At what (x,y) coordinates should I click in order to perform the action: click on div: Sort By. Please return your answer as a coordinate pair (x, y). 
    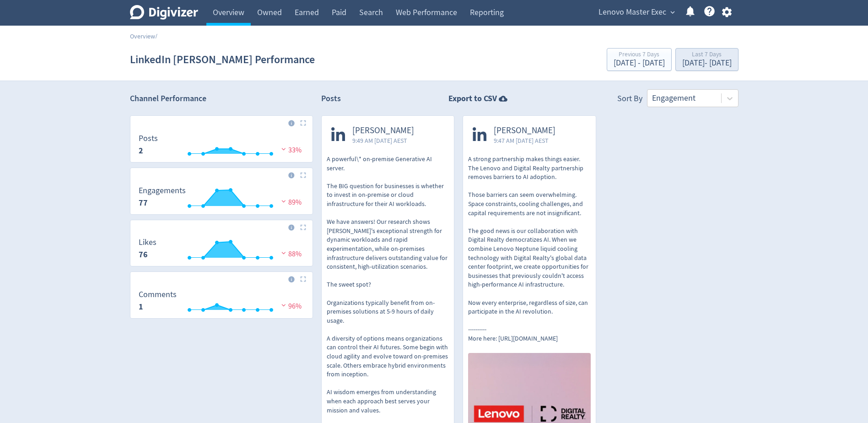
    Looking at the image, I should click on (630, 100).